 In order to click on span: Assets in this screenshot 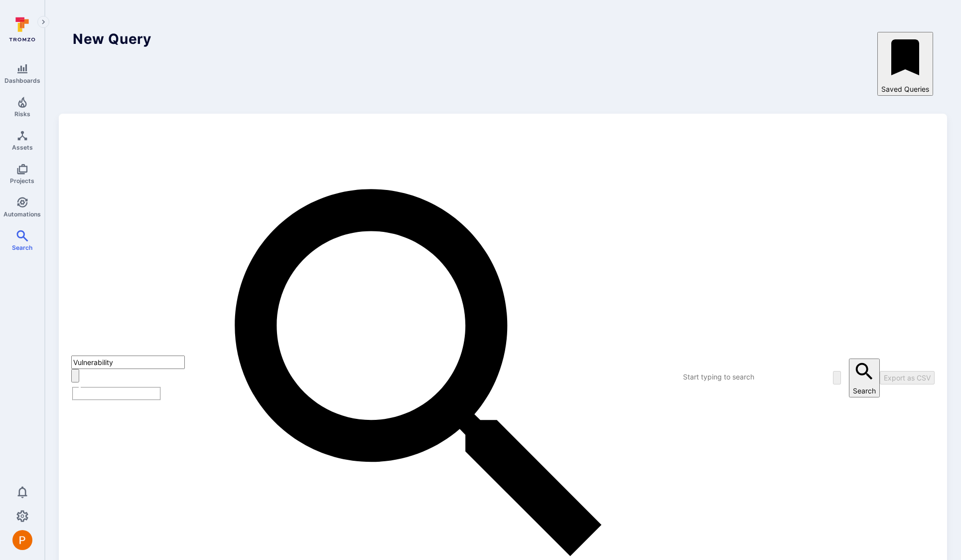, I will do `click(22, 147)`.